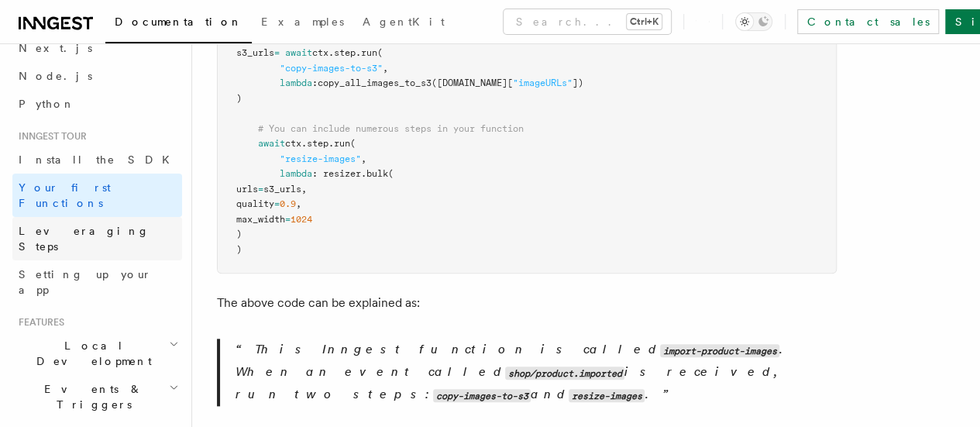 This screenshot has width=980, height=427. Describe the element at coordinates (91, 397) in the screenshot. I see `span: Events & Triggers` at that location.